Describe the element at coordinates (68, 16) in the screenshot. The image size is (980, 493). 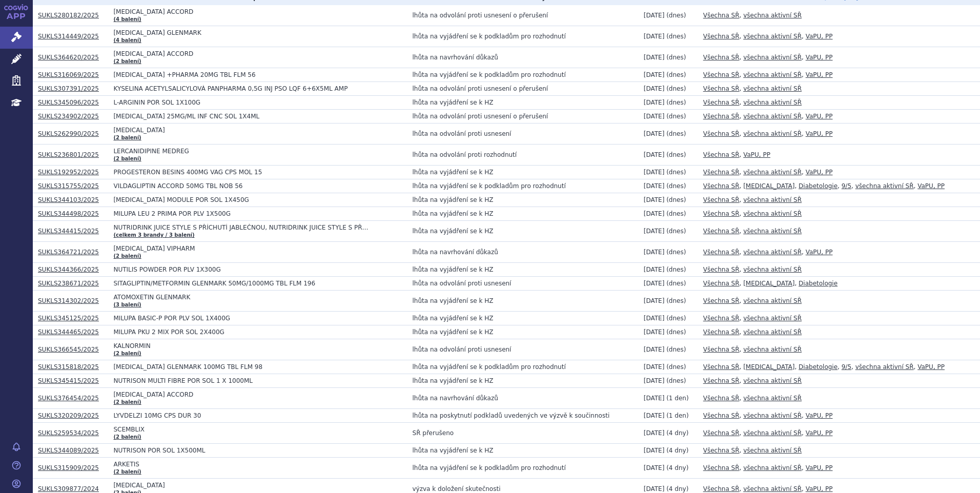
I see `a: SUKLS280182/2025` at that location.